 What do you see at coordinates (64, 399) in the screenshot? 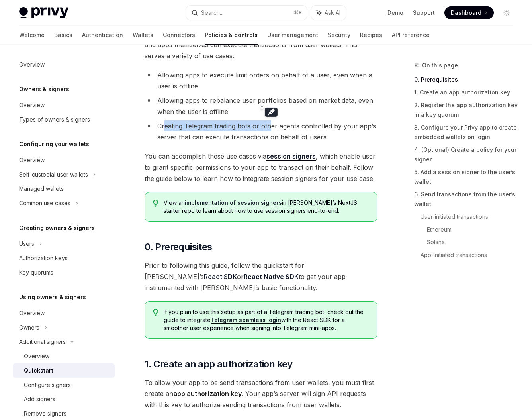
I see `a: Add signers` at bounding box center [64, 399].